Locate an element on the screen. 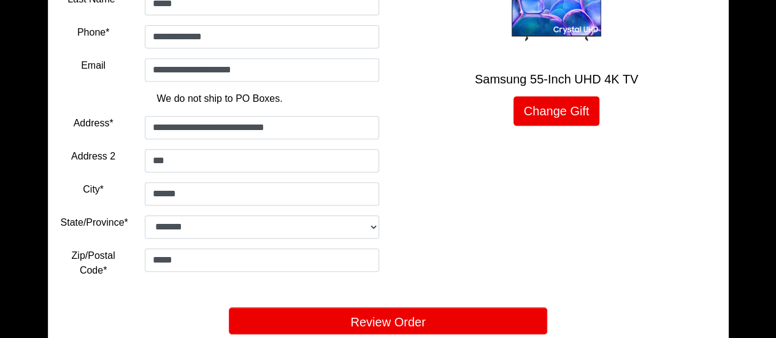 The height and width of the screenshot is (338, 776). label: State/Province* is located at coordinates (94, 223).